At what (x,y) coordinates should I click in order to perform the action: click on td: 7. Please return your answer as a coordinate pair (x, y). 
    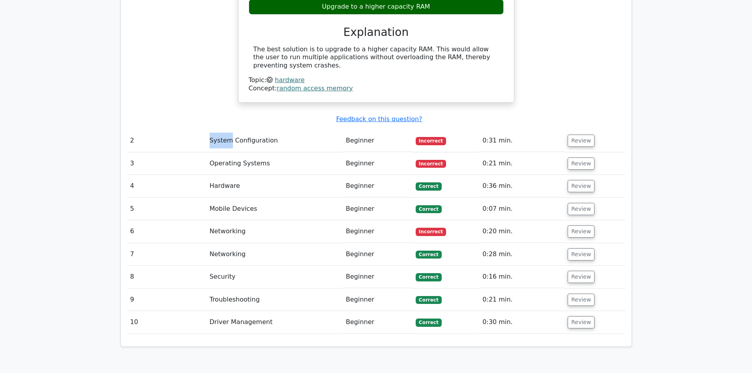
    Looking at the image, I should click on (167, 254).